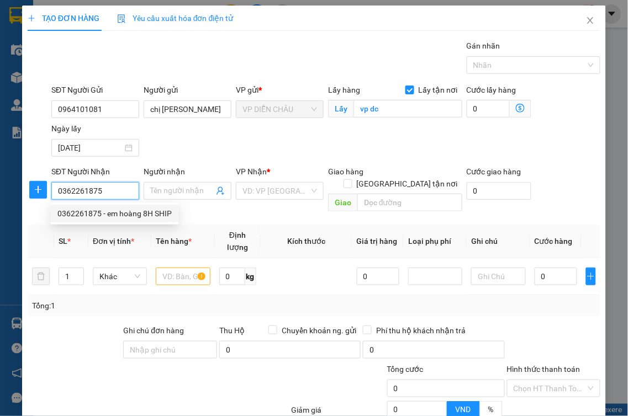 The height and width of the screenshot is (416, 628). I want to click on input: VD: Bàn, Ghế, so click(183, 277).